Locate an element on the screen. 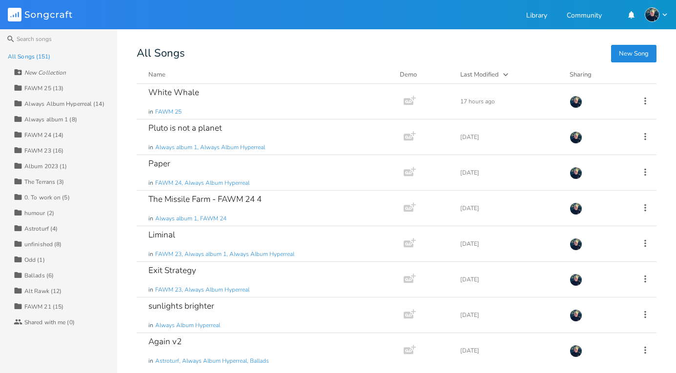  button: Name is located at coordinates (268, 75).